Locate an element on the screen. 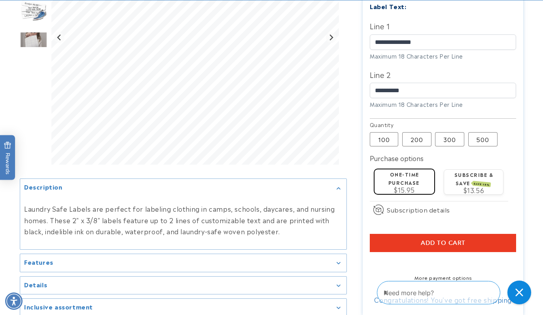 The height and width of the screenshot is (315, 543). label: Purchase options is located at coordinates (397, 158).